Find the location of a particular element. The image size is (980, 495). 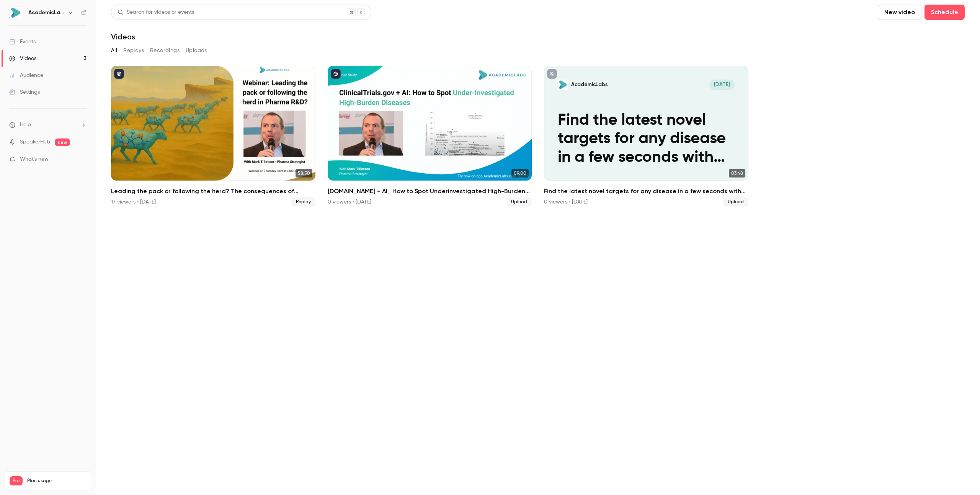

li: Find the latest novel targets for any disease in a few seconds with AcademicLabs AI is located at coordinates (647, 136).